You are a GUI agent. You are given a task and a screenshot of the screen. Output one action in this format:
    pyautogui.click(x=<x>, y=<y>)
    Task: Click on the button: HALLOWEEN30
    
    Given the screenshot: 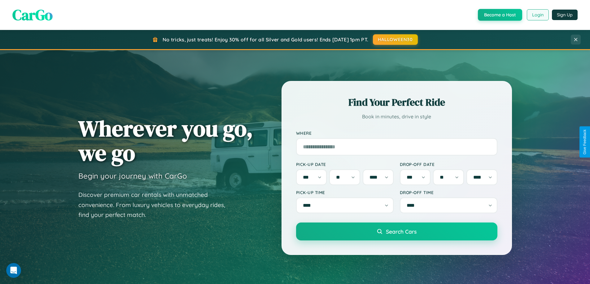 What is the action you would take?
    pyautogui.click(x=395, y=40)
    